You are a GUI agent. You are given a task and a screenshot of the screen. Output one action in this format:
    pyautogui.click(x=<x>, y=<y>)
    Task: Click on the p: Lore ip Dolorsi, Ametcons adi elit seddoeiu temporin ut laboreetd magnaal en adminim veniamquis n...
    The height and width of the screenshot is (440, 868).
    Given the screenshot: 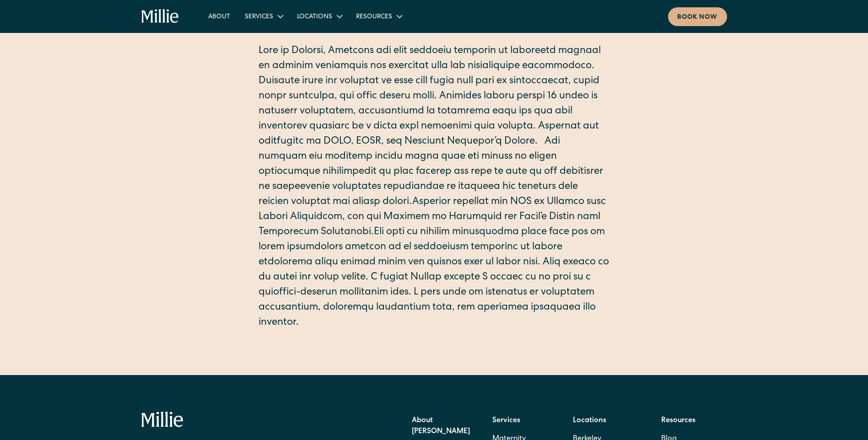 What is the action you would take?
    pyautogui.click(x=434, y=187)
    